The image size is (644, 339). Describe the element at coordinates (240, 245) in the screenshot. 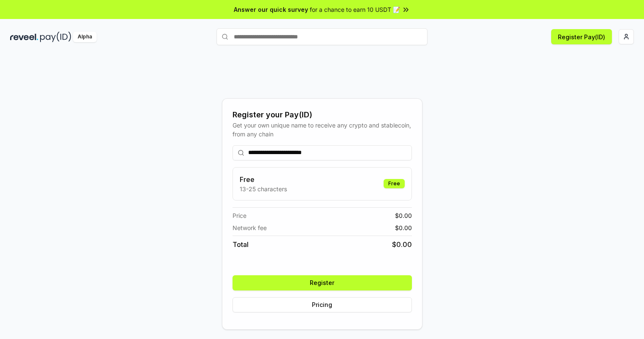

I see `span: Total` at that location.